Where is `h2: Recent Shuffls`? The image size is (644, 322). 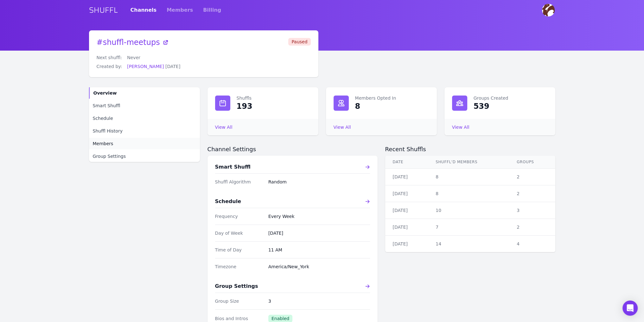 h2: Recent Shuffls is located at coordinates (470, 150).